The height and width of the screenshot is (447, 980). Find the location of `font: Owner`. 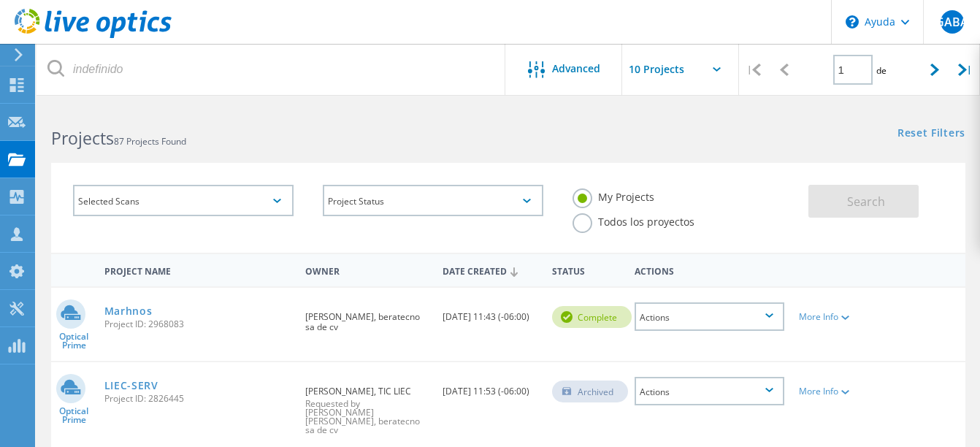

font: Owner is located at coordinates (322, 271).